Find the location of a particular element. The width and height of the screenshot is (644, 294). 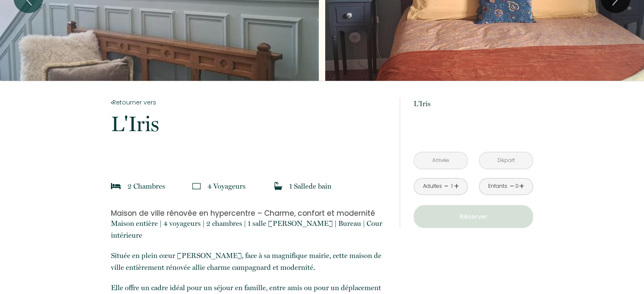

p: 1 Salle de bain is located at coordinates (310, 186).